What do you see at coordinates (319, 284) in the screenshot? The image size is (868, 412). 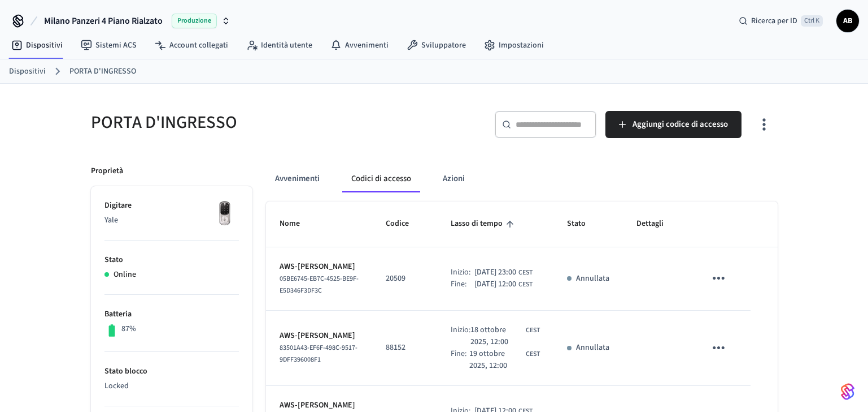 I see `span: 05BE6745-EB7C-4525-BE9F-E5D346F3DF3C` at bounding box center [319, 284].